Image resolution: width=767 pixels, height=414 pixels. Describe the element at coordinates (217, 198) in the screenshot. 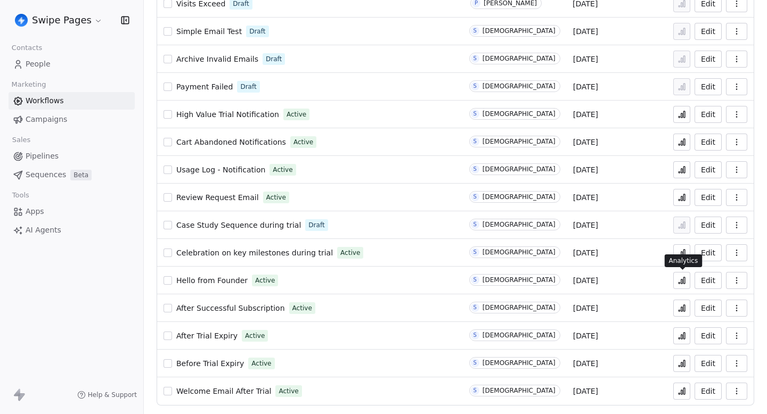

I see `span: Review Request Email` at that location.